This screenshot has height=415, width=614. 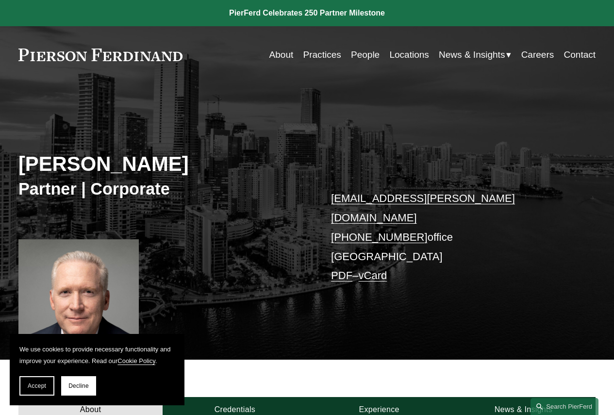 I want to click on a: About, so click(x=282, y=55).